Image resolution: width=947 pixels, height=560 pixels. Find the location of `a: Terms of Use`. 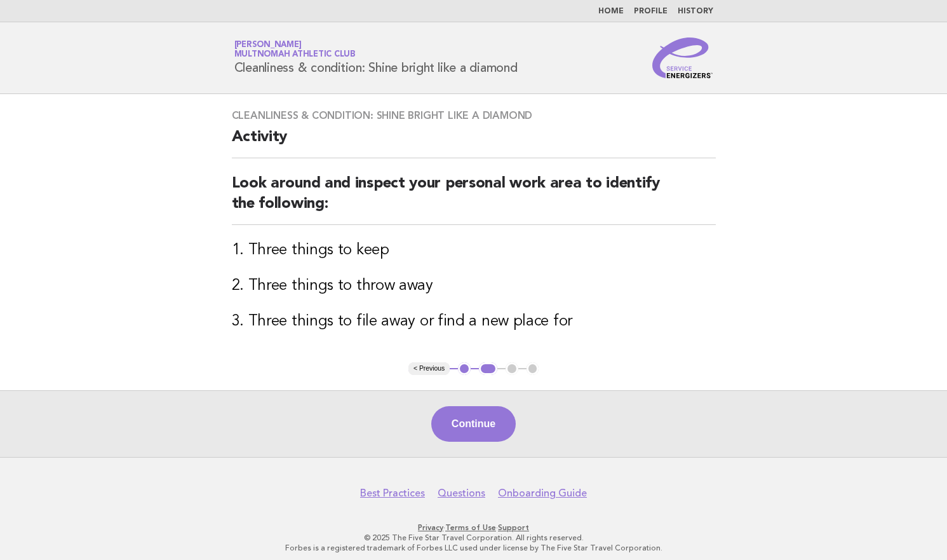

a: Terms of Use is located at coordinates (471, 528).